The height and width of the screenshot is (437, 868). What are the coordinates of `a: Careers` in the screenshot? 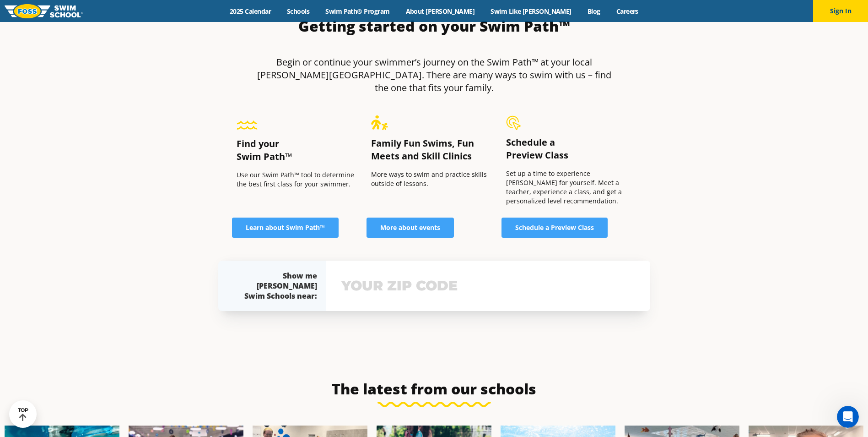 It's located at (627, 11).